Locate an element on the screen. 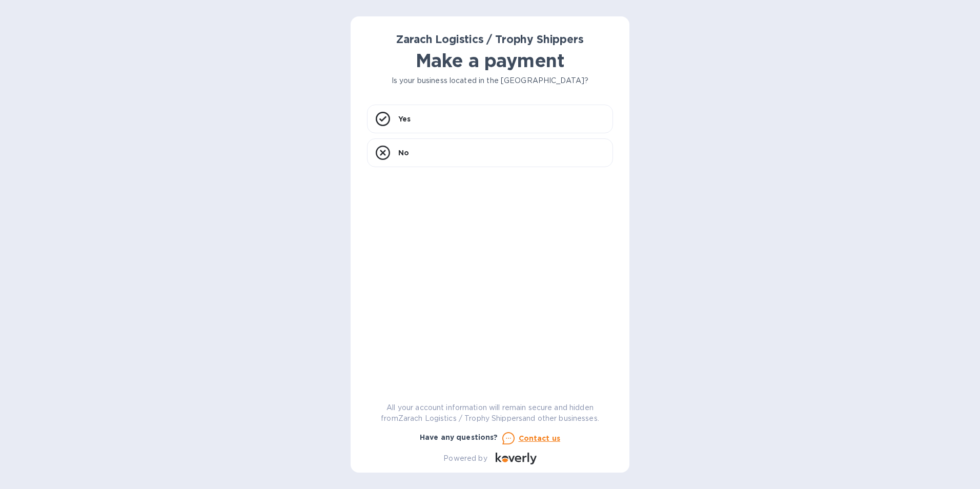 This screenshot has height=489, width=980. p: All your account information will remain secure and hidden from Zarach Logistics / Trophy Shipper... is located at coordinates (490, 413).